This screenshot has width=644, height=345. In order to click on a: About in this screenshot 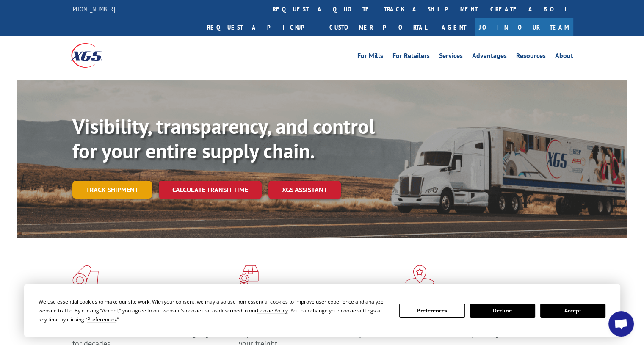, I will do `click(564, 57)`.